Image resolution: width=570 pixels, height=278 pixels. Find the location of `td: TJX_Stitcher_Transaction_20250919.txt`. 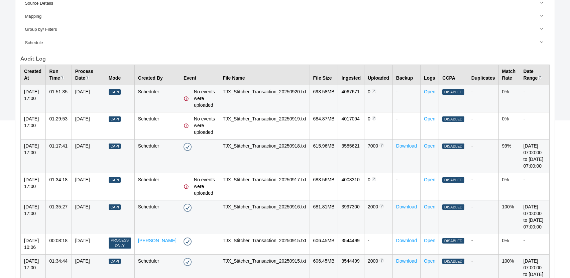

td: TJX_Stitcher_Transaction_20250919.txt is located at coordinates (264, 125).